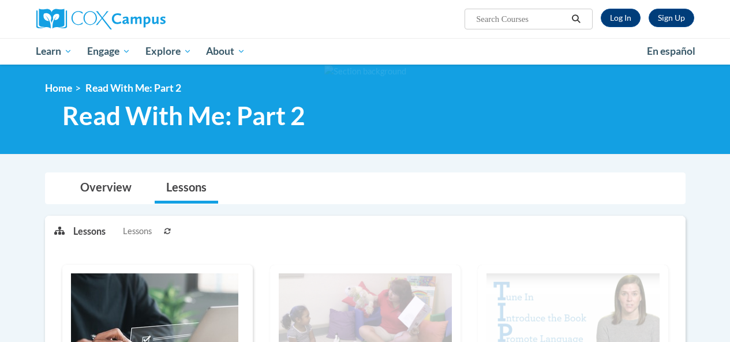 Image resolution: width=730 pixels, height=342 pixels. I want to click on span: Explore, so click(169, 51).